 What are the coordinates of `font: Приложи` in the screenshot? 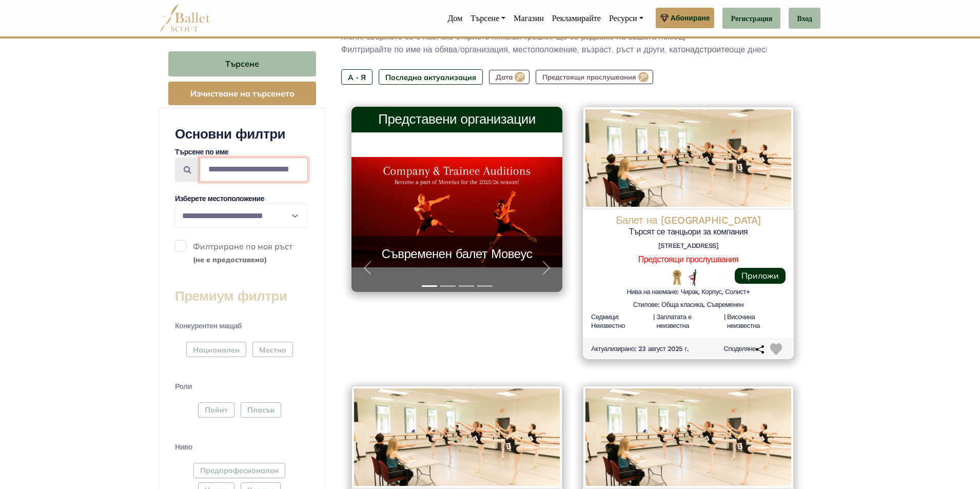 It's located at (760, 276).